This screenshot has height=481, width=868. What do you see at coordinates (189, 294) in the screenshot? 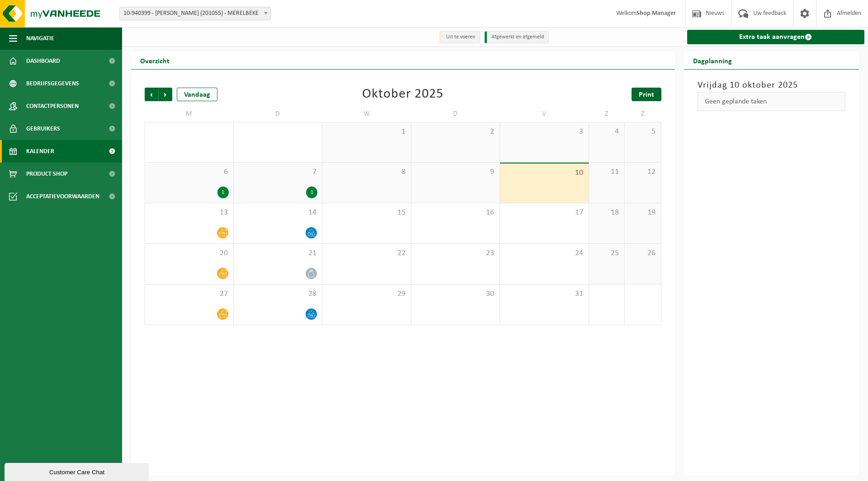
I see `span: 27` at bounding box center [189, 294].